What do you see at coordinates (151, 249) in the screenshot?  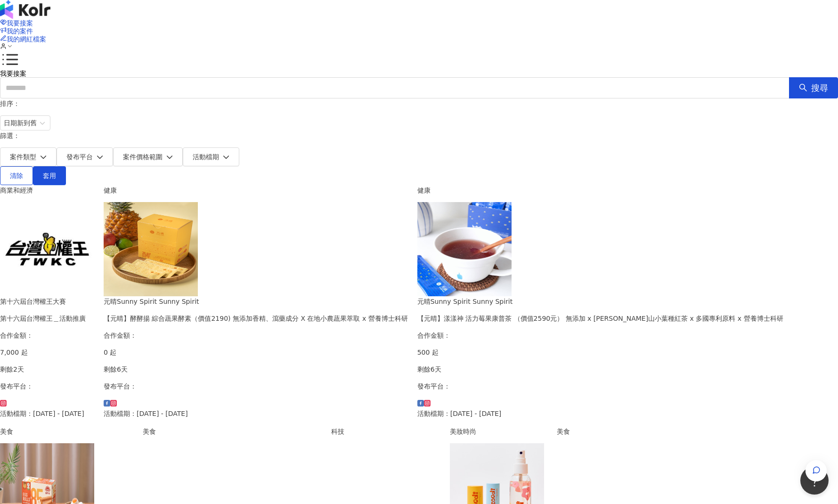 I see `img: 酵酵揚｜綜合蔬果酵素` at bounding box center [151, 249].